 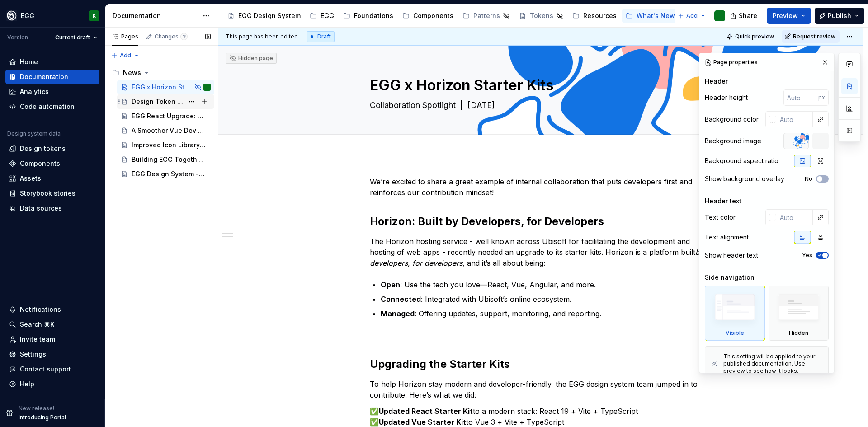 I want to click on p: : Integrated with Ubisoft’s online ecosystem., so click(x=547, y=299).